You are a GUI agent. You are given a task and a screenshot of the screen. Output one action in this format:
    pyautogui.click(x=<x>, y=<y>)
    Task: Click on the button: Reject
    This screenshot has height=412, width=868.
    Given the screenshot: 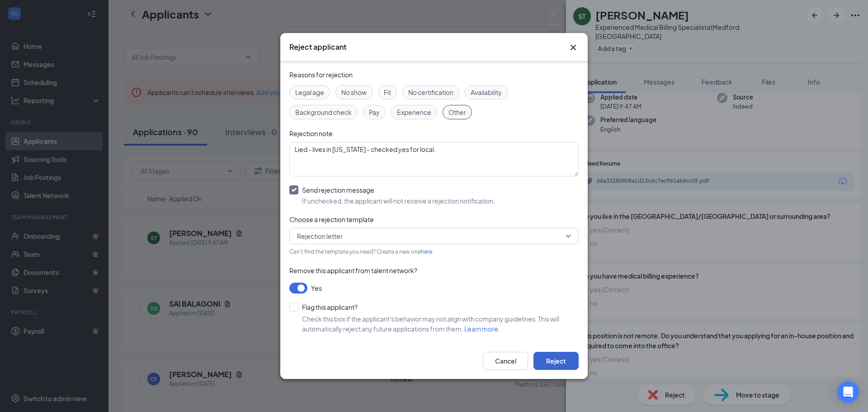 What is the action you would take?
    pyautogui.click(x=556, y=360)
    